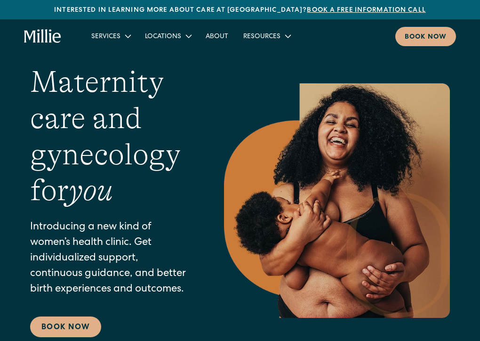 This screenshot has width=480, height=341. I want to click on a: About, so click(217, 36).